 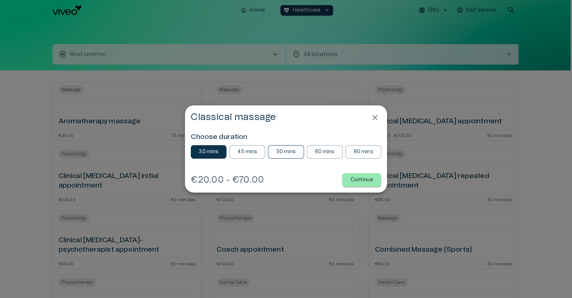 I want to click on h4: €20.00 - €70.00, so click(x=227, y=180).